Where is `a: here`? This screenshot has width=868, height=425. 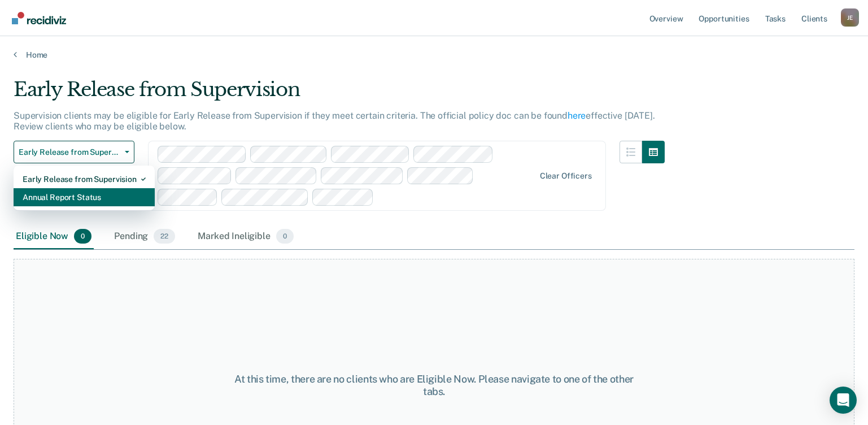 a: here is located at coordinates (577, 115).